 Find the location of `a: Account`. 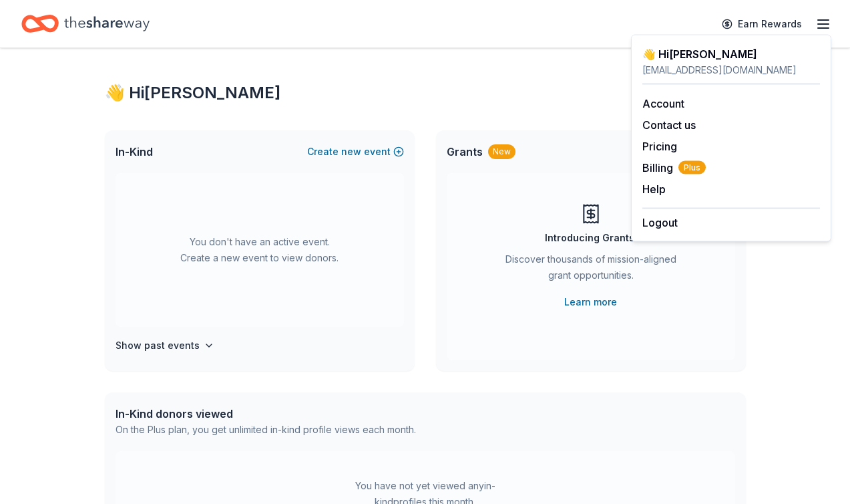

a: Account is located at coordinates (664, 103).